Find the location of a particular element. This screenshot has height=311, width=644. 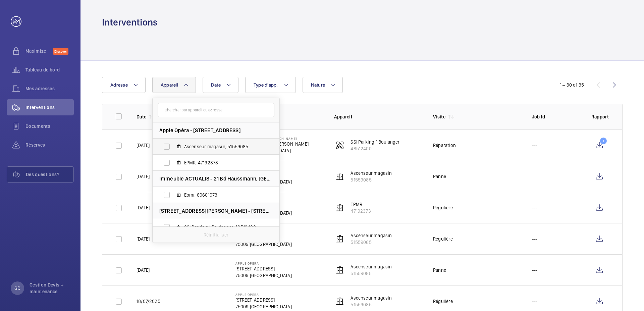

span: Maximize is located at coordinates (39, 51).